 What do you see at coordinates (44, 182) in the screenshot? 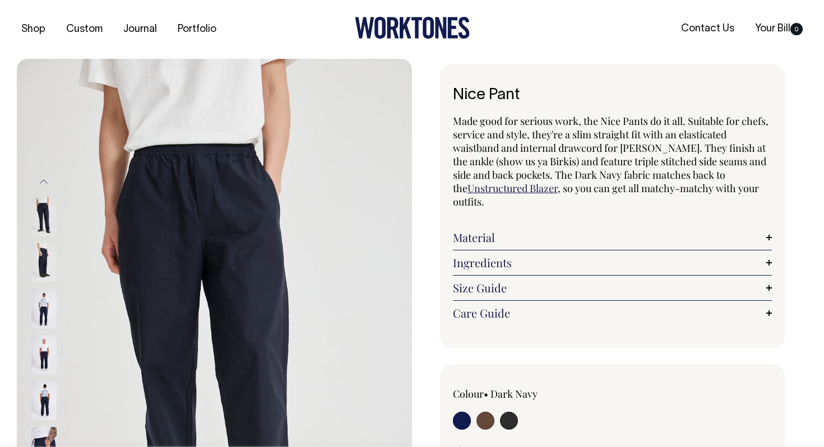
I see `button: Previous` at bounding box center [44, 182].